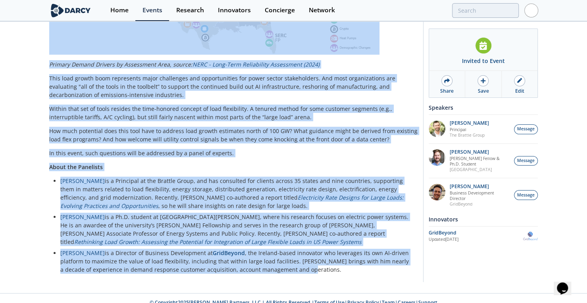 The image size is (587, 303). Describe the element at coordinates (437, 192) in the screenshot. I see `img: 626720fa-8757-46f0-a154-a66cdc51b198` at that location.